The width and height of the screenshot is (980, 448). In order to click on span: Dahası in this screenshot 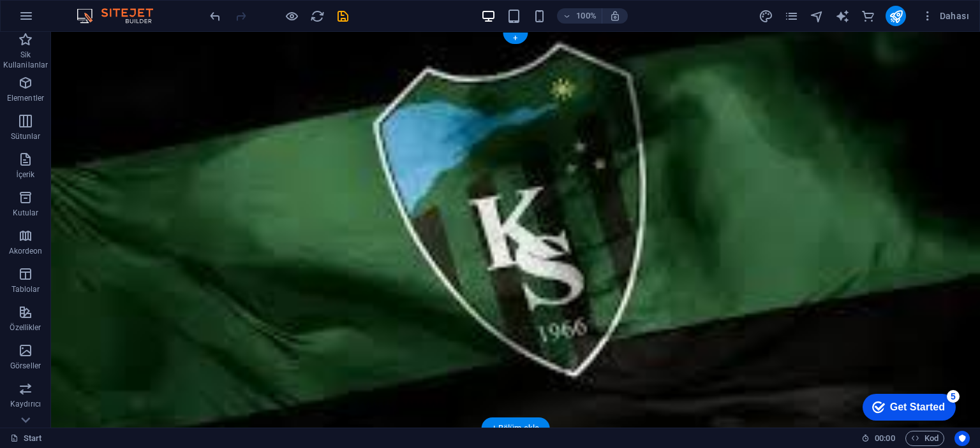, I will do `click(945, 16)`.